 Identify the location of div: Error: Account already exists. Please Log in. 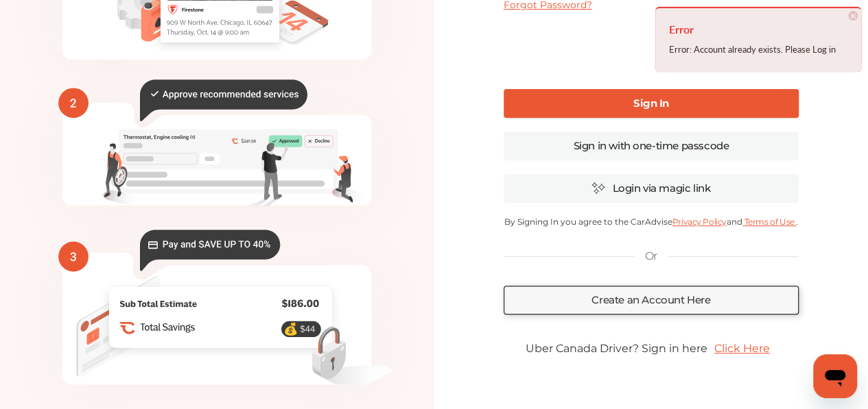
(758, 49).